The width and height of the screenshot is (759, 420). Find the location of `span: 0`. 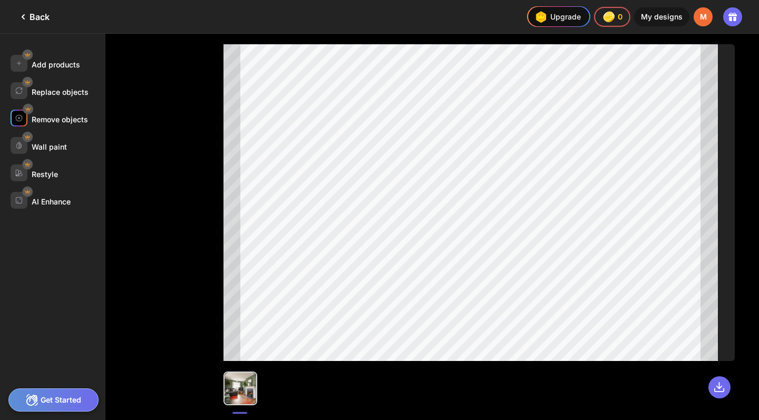

span: 0 is located at coordinates (621, 17).